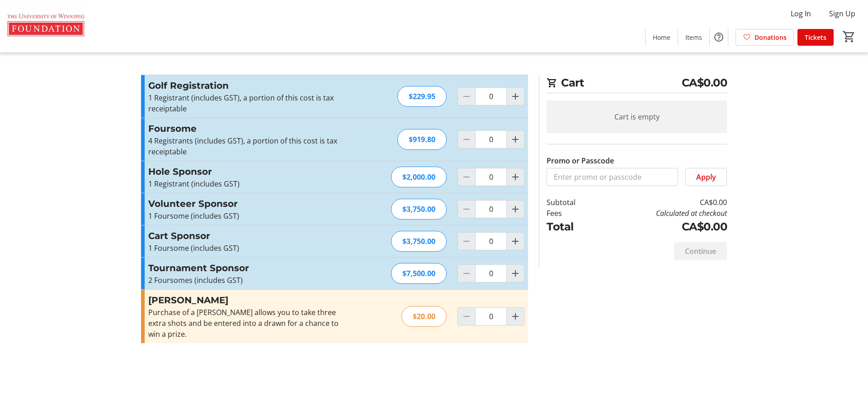 The height and width of the screenshot is (416, 868). Describe the element at coordinates (719, 37) in the screenshot. I see `button: Help` at that location.